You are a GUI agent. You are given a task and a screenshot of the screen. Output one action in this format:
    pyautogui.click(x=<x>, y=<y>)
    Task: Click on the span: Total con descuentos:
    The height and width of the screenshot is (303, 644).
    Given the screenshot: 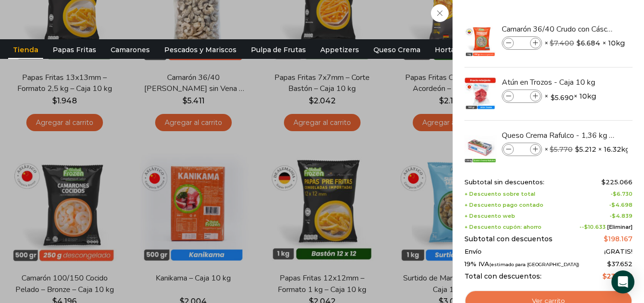 What is the action you would take?
    pyautogui.click(x=502, y=276)
    